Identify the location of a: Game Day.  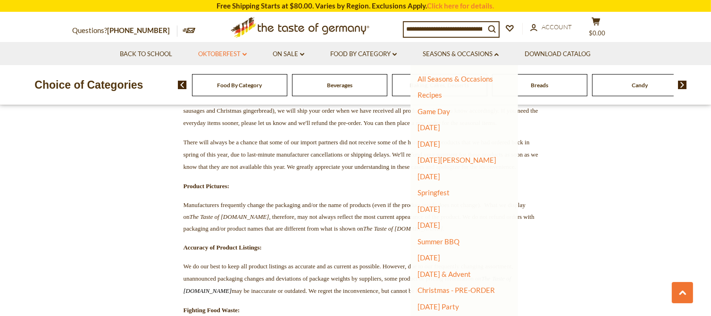
(434, 111).